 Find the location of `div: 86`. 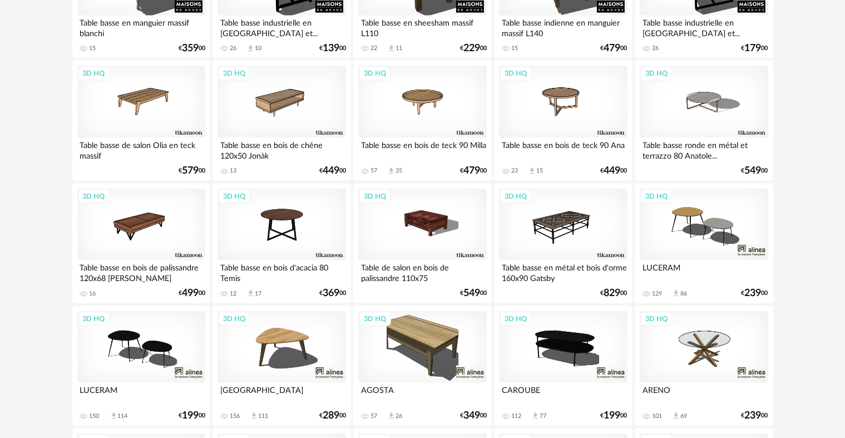

div: 86 is located at coordinates (684, 294).